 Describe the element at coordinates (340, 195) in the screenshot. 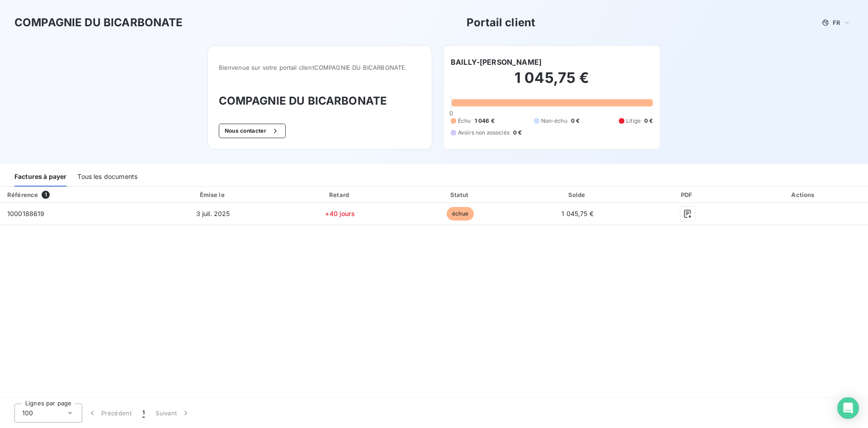

I see `div: Retard` at that location.